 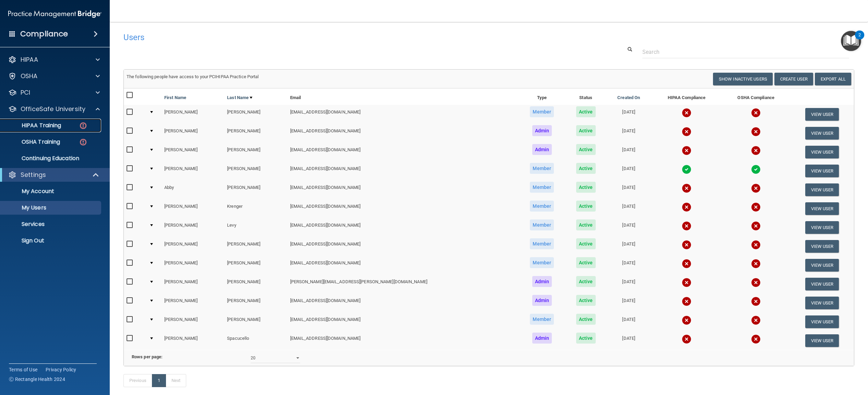 What do you see at coordinates (34, 175) in the screenshot?
I see `p: Settings` at bounding box center [34, 175].